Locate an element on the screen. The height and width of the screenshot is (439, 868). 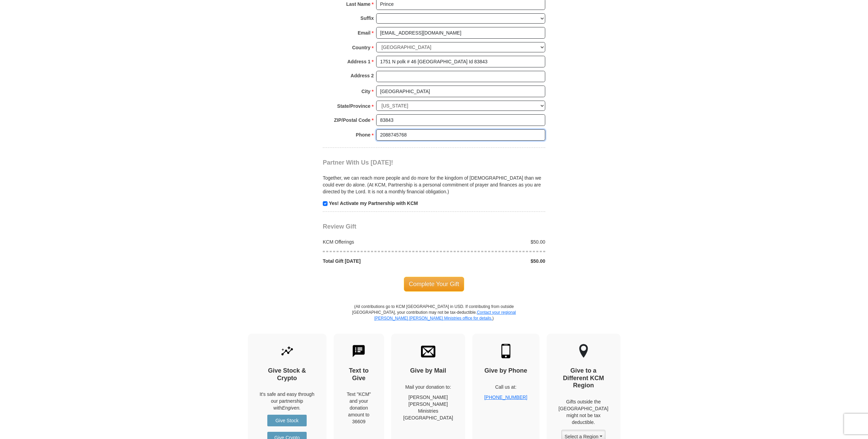
strong: City is located at coordinates (366, 91).